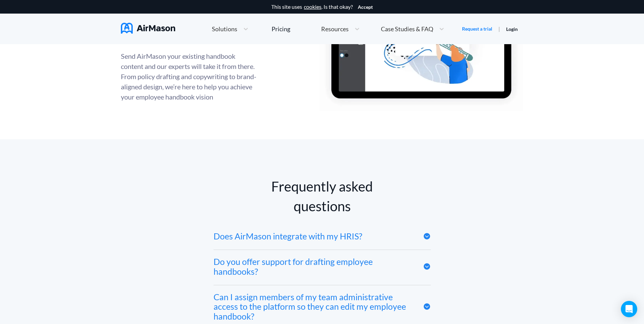 The width and height of the screenshot is (644, 324). What do you see at coordinates (224, 29) in the screenshot?
I see `span: Solutions` at bounding box center [224, 29].